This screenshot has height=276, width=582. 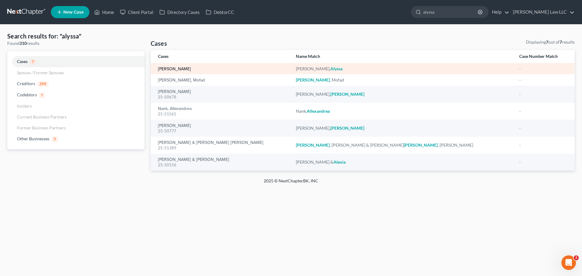 I want to click on div: Displaying out of results, so click(x=550, y=42).